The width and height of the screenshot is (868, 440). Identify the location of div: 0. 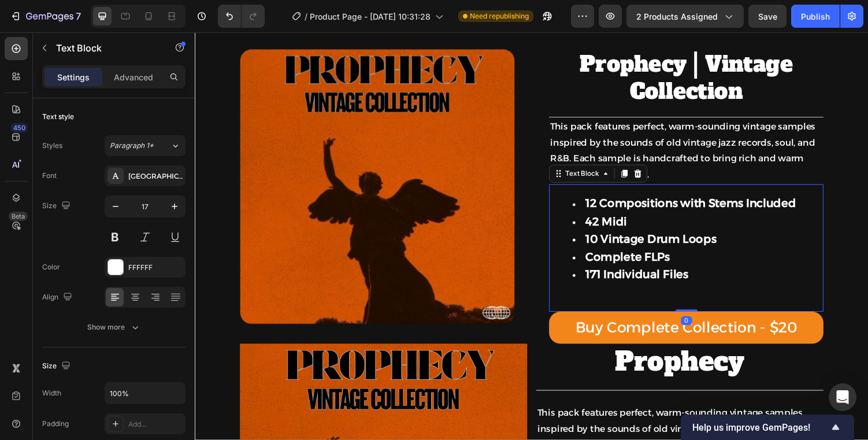
(507, 297).